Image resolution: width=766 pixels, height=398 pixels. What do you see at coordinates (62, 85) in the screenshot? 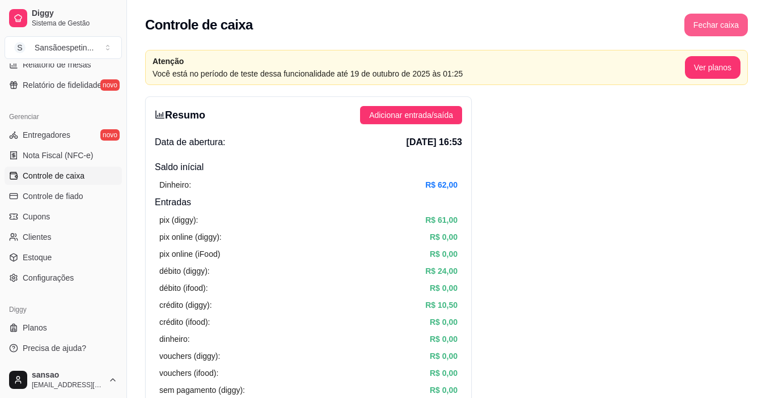
I see `span: Relatório de fidelidade` at bounding box center [62, 85].